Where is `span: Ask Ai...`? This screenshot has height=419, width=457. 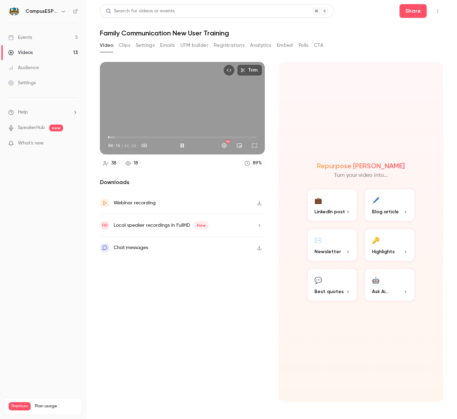 span: Ask Ai... is located at coordinates (380, 292).